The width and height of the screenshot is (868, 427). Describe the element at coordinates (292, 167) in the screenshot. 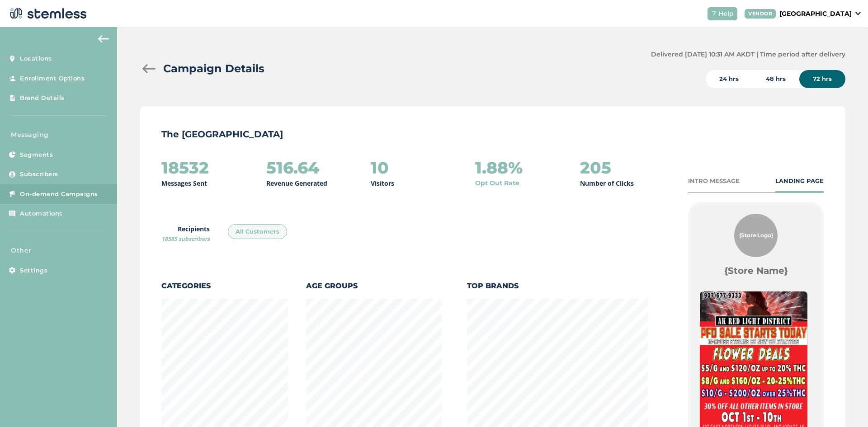

I see `h2: 516.64` at that location.